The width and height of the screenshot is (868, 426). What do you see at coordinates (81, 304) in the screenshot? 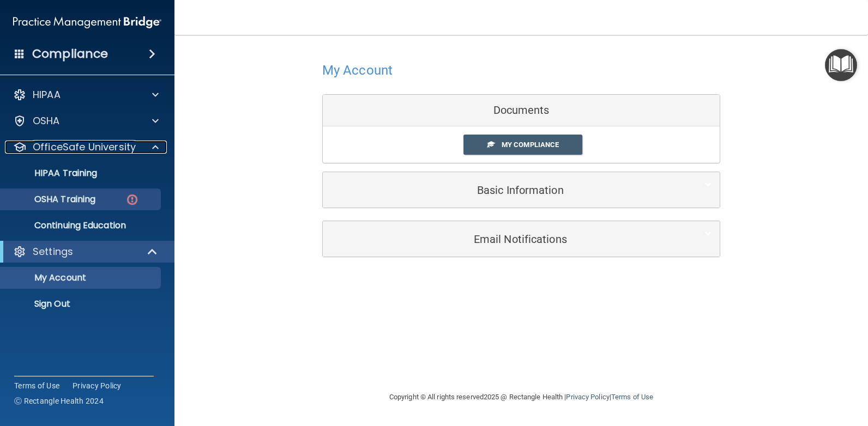
I see `p: Sign Out` at bounding box center [81, 304].